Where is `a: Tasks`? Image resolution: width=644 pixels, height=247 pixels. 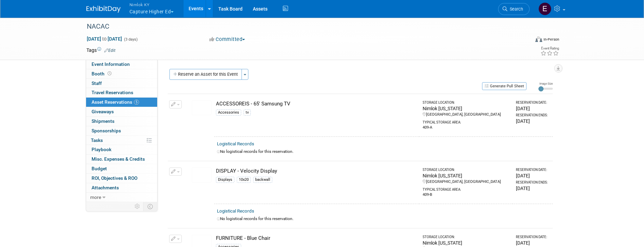 a: Tasks is located at coordinates (122, 140).